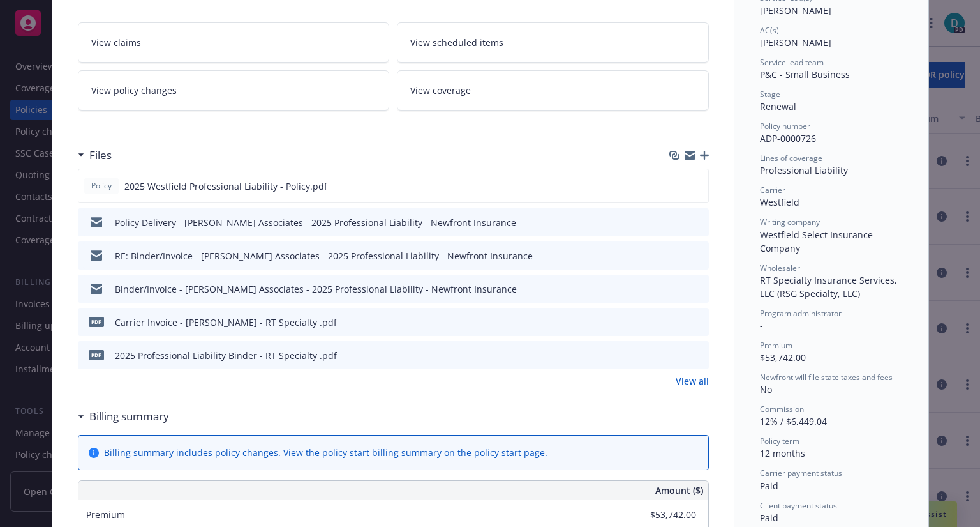  Describe the element at coordinates (552, 90) in the screenshot. I see `a: View coverage` at that location.